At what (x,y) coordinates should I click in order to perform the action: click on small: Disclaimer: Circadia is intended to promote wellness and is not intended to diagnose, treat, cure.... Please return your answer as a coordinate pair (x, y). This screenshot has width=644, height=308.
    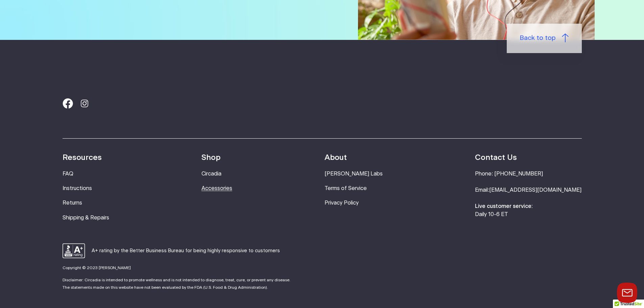
    Looking at the image, I should click on (176, 284).